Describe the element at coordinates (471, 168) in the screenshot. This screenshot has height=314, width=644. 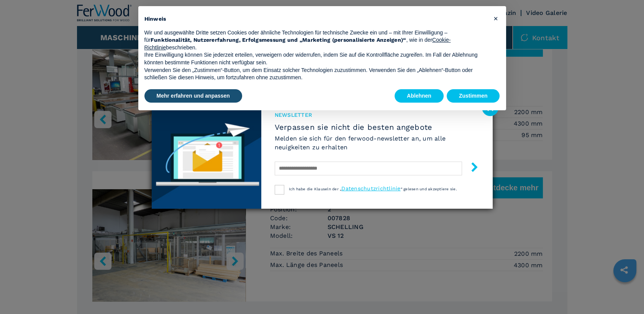
I see `button: submit-button` at that location.